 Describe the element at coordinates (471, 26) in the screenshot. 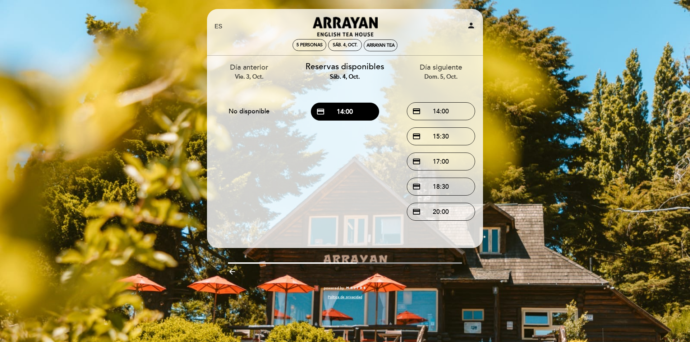

I see `i: person` at that location.